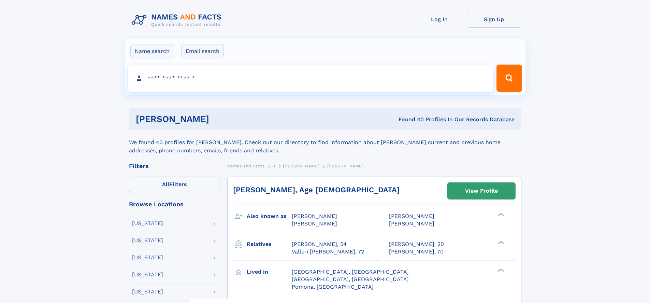 The width and height of the screenshot is (650, 303). I want to click on span: B, so click(274, 166).